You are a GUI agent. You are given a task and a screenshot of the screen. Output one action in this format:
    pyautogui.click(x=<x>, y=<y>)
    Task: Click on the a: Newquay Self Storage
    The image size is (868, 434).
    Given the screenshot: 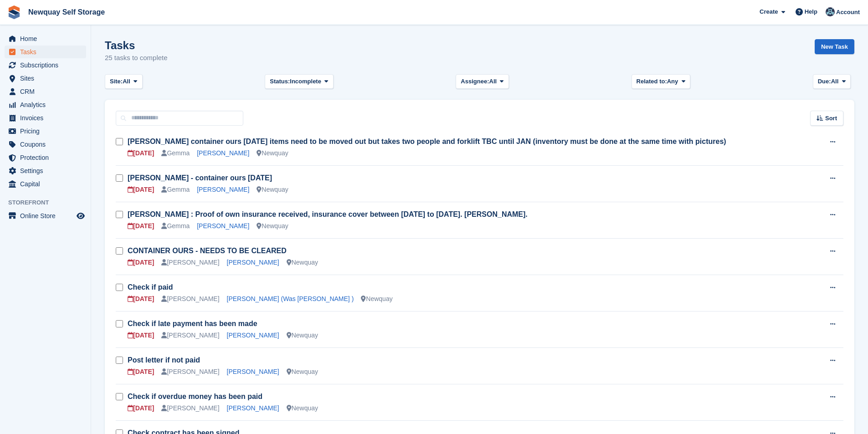 What is the action you would take?
    pyautogui.click(x=67, y=11)
    